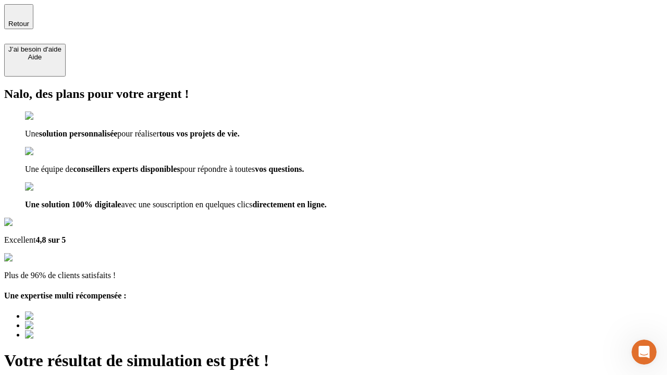 The width and height of the screenshot is (667, 375). Describe the element at coordinates (19, 17) in the screenshot. I see `button: Retour` at that location.